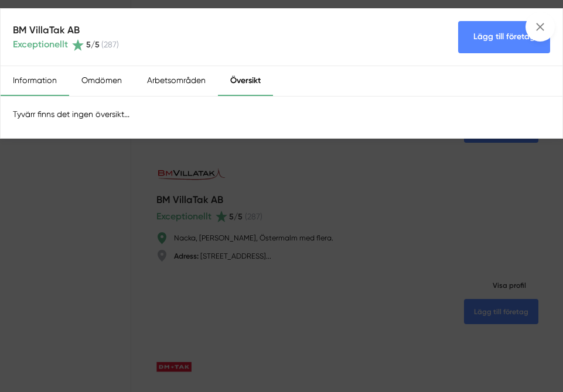  Describe the element at coordinates (281, 114) in the screenshot. I see `div: Tyvärr finns det ingen översikt...` at that location.